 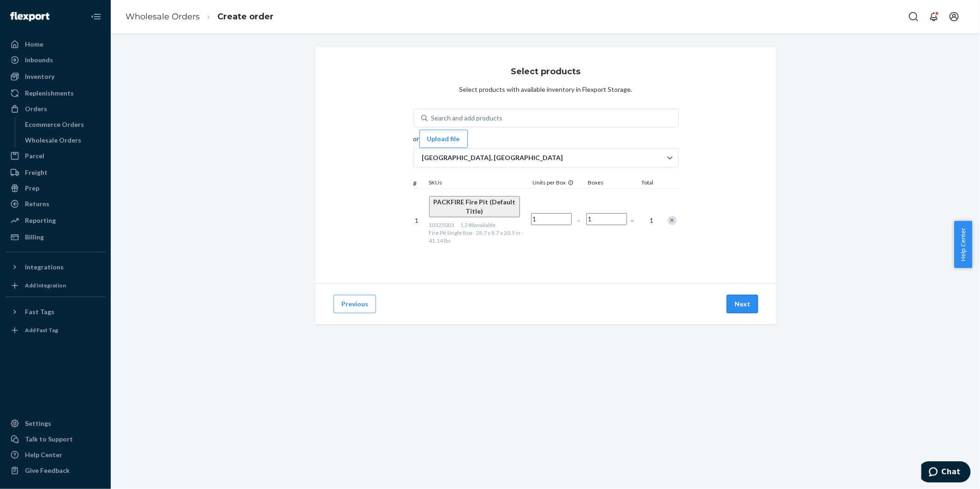 What do you see at coordinates (474, 207) in the screenshot?
I see `button: PACKFIRE Fire Pit (Default Title)` at bounding box center [474, 207].